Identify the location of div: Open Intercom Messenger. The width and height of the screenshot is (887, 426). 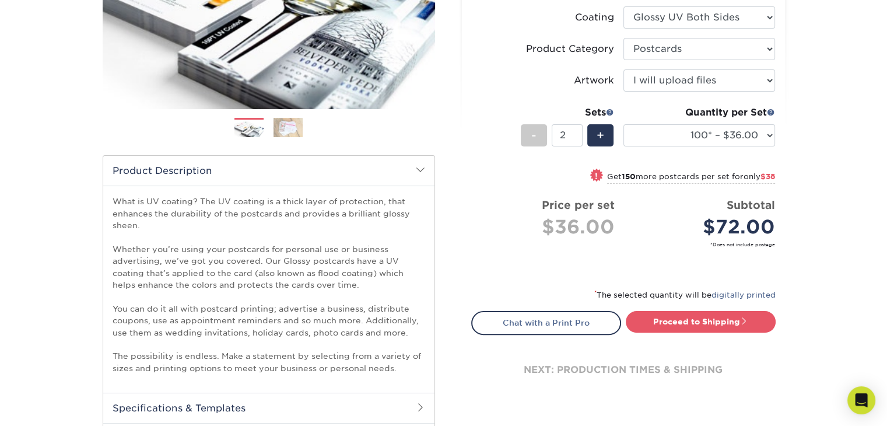
(861, 400).